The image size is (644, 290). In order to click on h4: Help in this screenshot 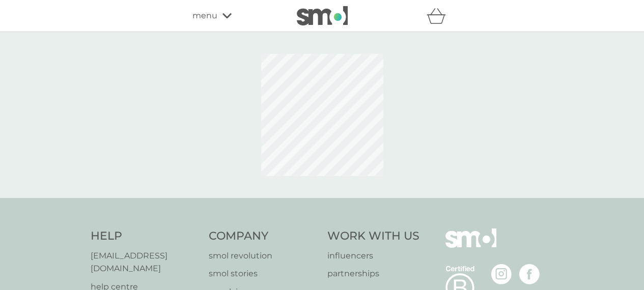, I will do `click(144, 236)`.